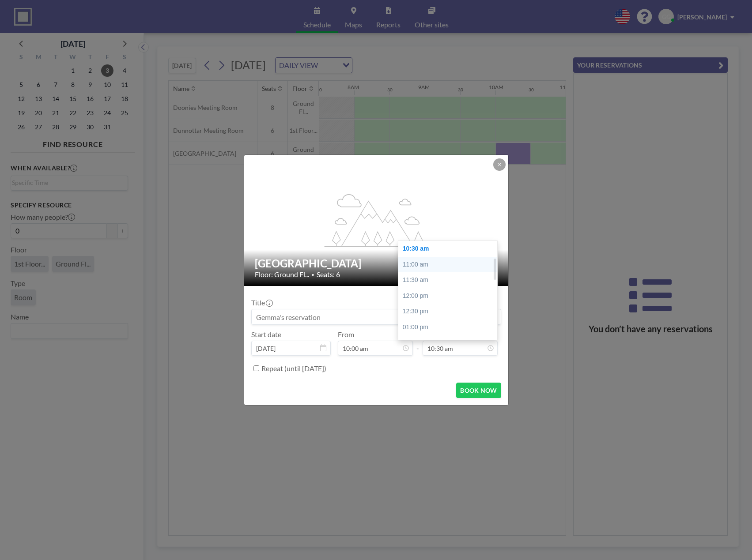 The image size is (752, 560). What do you see at coordinates (261, 303) in the screenshot?
I see `label: Title` at bounding box center [261, 303].